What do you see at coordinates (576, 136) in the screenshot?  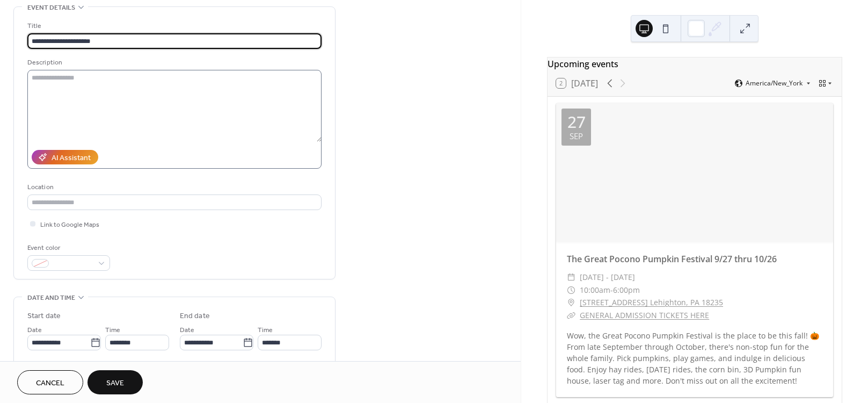 I see `div: Sep` at bounding box center [576, 136].